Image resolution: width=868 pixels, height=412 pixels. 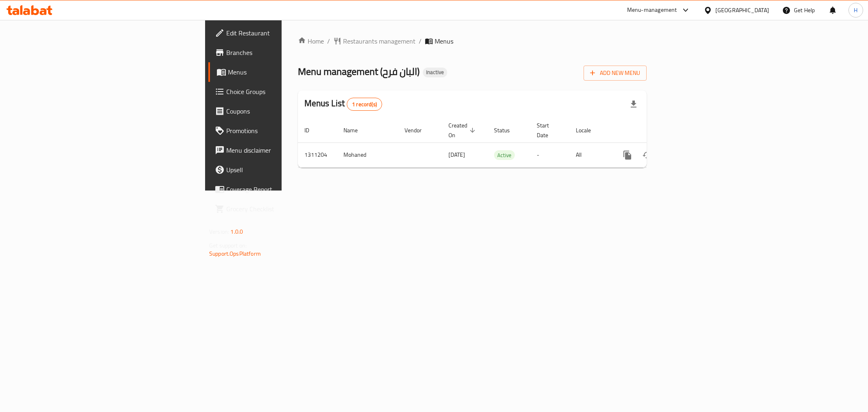 I want to click on table: enhanced table, so click(x=500, y=143).